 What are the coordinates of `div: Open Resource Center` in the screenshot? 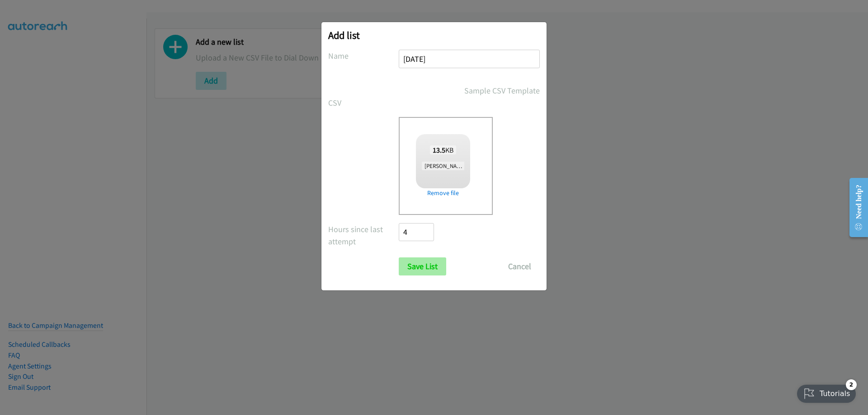 It's located at (17, 36).